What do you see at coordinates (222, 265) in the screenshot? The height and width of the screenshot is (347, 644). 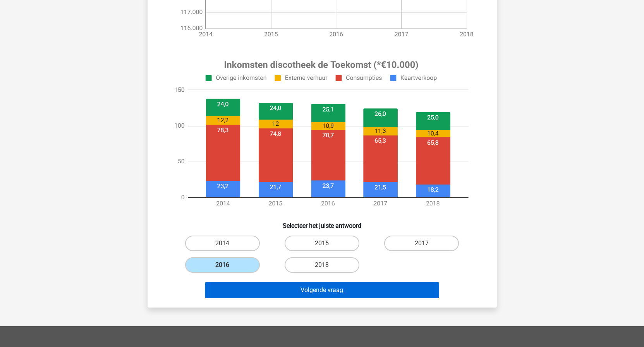 I see `label: 2016` at bounding box center [222, 265].